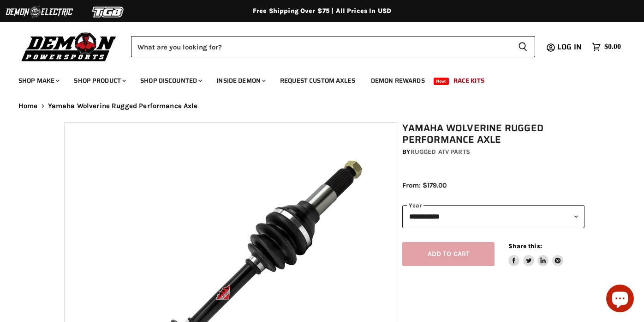 Image resolution: width=644 pixels, height=322 pixels. Describe the element at coordinates (240, 81) in the screenshot. I see `a: Inside Demon` at that location.